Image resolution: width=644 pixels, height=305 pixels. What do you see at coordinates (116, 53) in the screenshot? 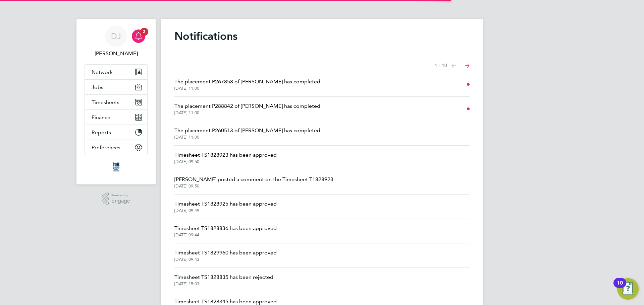
I see `span: Don Jeater` at bounding box center [116, 53].